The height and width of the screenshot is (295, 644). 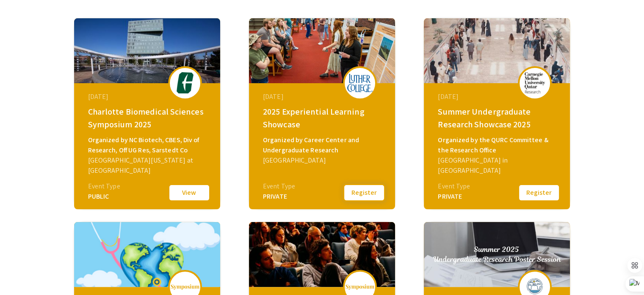 What do you see at coordinates (148, 145) in the screenshot?
I see `div: Organized by NC Biotech, CBES, Div of Research, Off UG Res, Sarstedt Co` at bounding box center [148, 145].